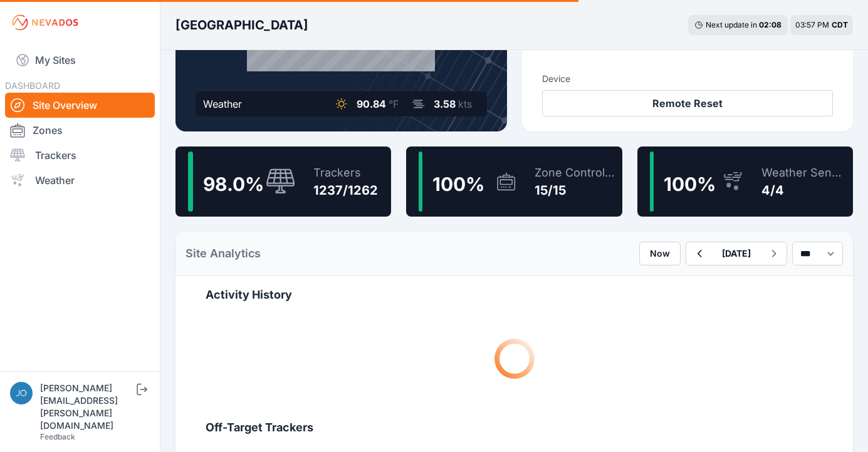 The image size is (868, 452). I want to click on div: 4/4, so click(805, 190).